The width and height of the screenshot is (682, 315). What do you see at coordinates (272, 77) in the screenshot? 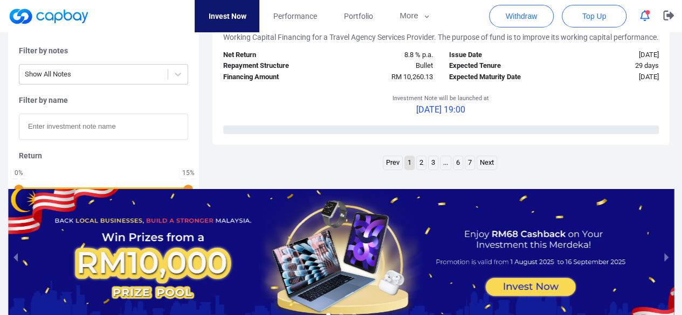
I see `div: Financing Amount` at bounding box center [272, 77].